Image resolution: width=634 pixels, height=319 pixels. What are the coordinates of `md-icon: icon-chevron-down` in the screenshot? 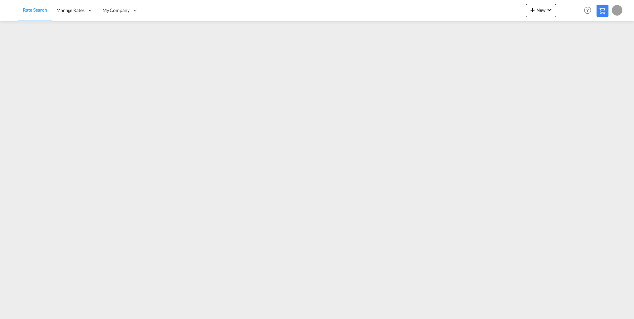 It's located at (550, 10).